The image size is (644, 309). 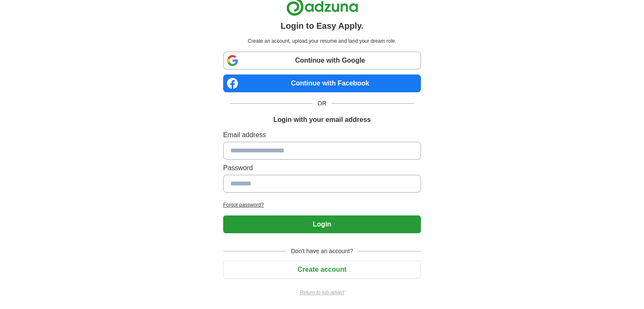 I want to click on a: Continue with Google, so click(x=322, y=61).